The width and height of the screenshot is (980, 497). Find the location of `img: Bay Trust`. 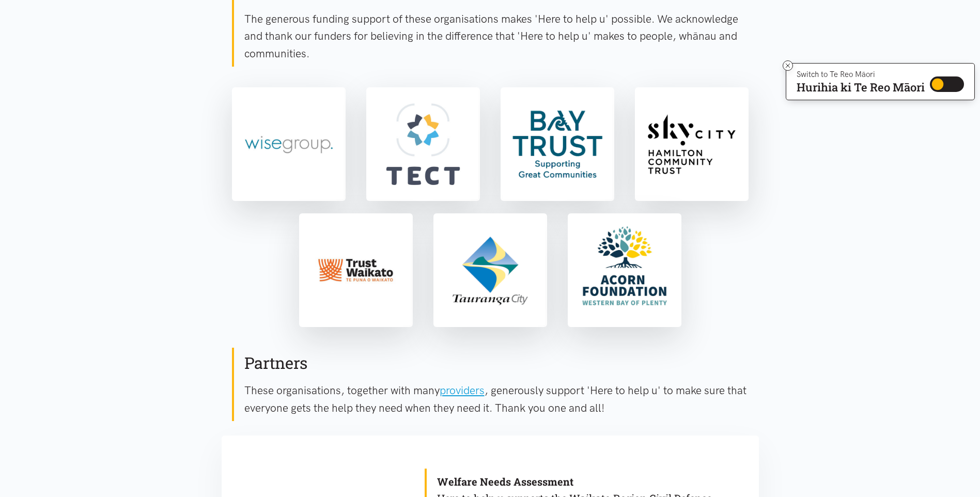

img: Bay Trust is located at coordinates (558, 144).